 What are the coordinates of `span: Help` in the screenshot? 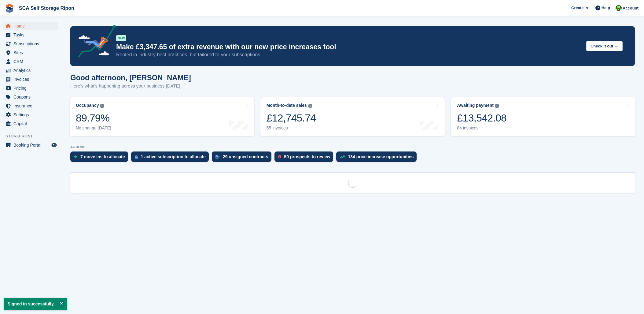 It's located at (606, 8).